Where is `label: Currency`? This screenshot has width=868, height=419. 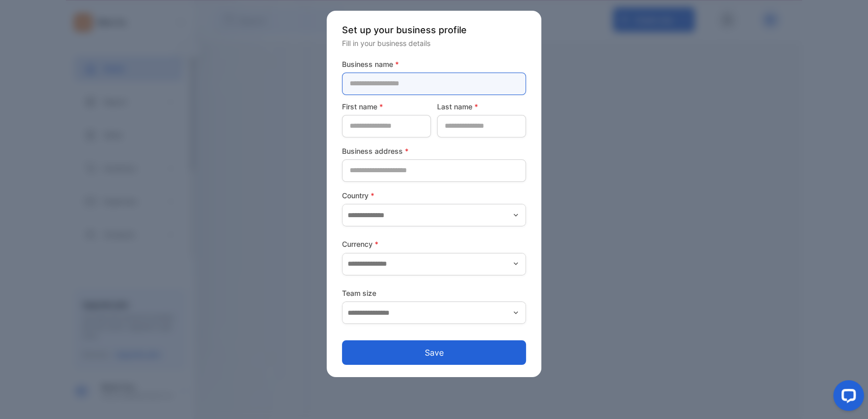 label: Currency is located at coordinates (434, 243).